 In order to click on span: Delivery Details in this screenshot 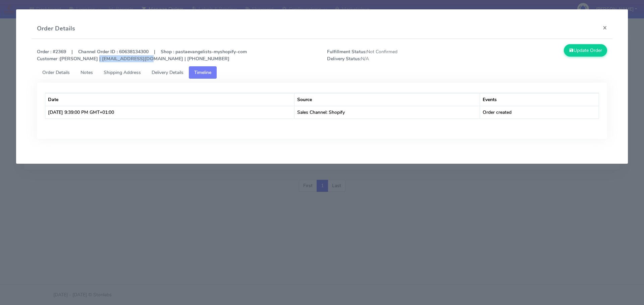, I will do `click(167, 72)`.